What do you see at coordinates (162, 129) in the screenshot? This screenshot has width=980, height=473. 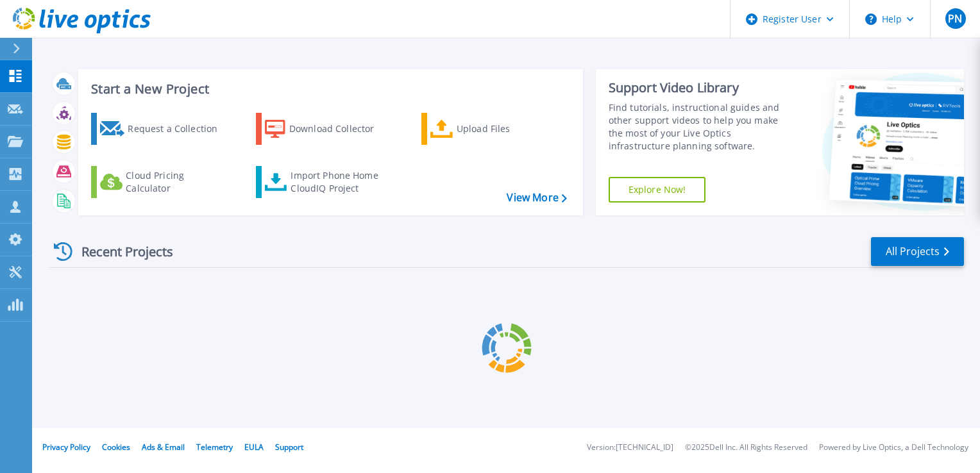 I see `a: Request a Collection` at bounding box center [162, 129].